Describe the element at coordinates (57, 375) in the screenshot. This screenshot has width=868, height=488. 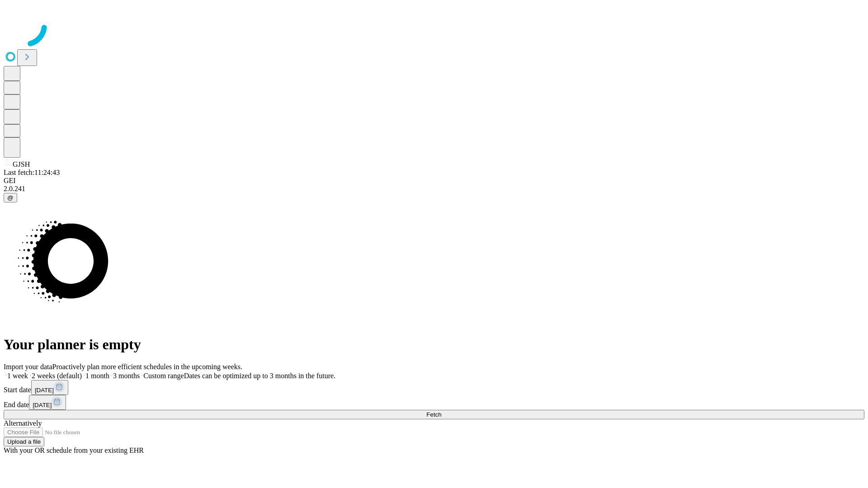
I see `span: 2 weeks (default)` at that location.